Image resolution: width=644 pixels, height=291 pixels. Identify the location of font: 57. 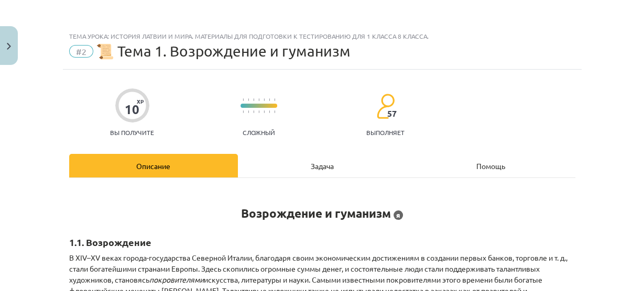
(392, 113).